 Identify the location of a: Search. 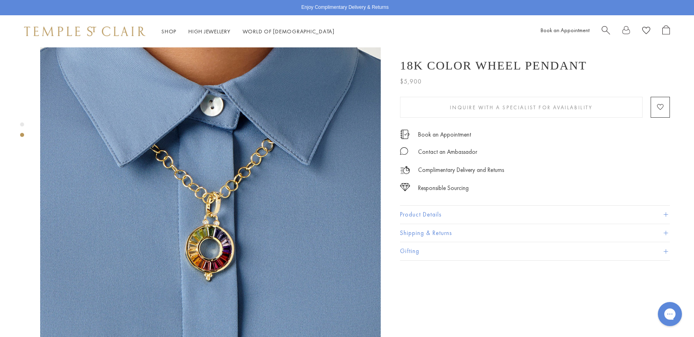
(605, 31).